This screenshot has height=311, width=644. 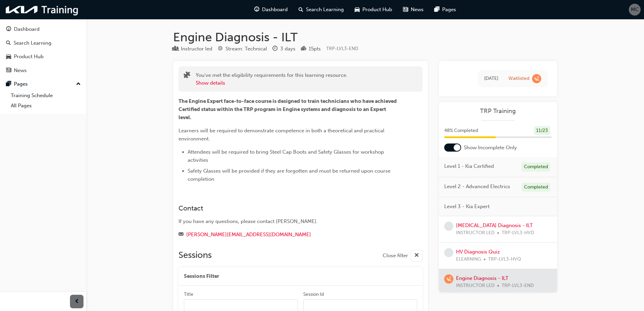 I want to click on button: DashboardSearch LearningProduct HubNews, so click(x=43, y=50).